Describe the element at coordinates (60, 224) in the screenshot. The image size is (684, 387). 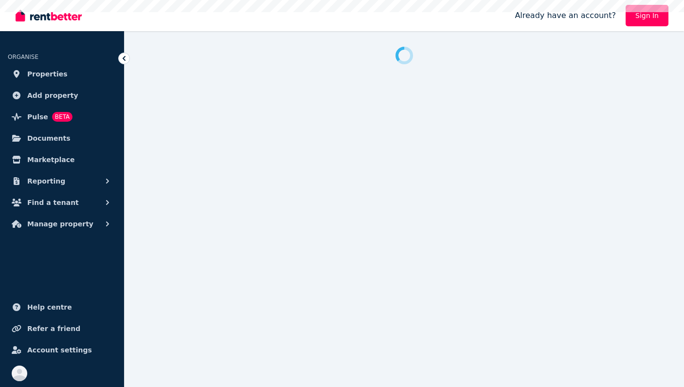
I see `span: Manage property` at that location.